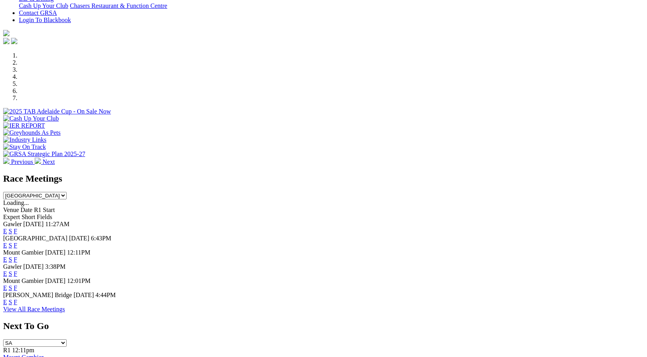 This screenshot has width=647, height=357. Describe the element at coordinates (44, 161) in the screenshot. I see `a: Next` at that location.